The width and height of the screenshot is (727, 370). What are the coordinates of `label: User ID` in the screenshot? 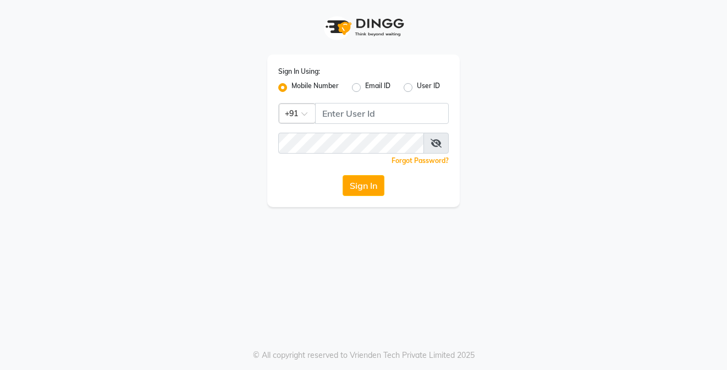 It's located at (429, 87).